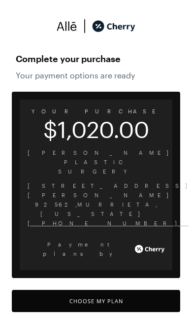 Image resolution: width=192 pixels, height=318 pixels. What do you see at coordinates (96, 75) in the screenshot?
I see `span: Your payment options are ready` at bounding box center [96, 75].